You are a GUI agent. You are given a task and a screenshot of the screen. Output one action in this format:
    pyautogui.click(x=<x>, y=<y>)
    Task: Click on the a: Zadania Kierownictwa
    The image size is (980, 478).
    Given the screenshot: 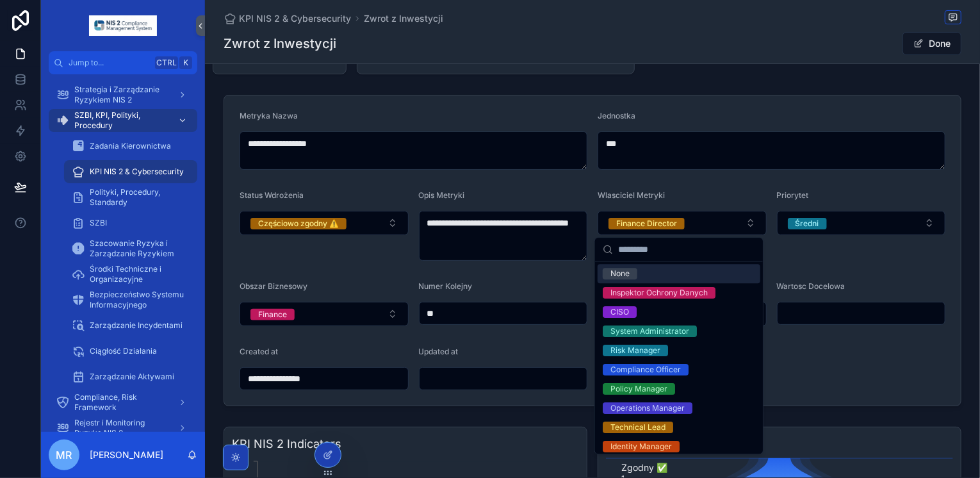 What is the action you would take?
    pyautogui.click(x=130, y=146)
    